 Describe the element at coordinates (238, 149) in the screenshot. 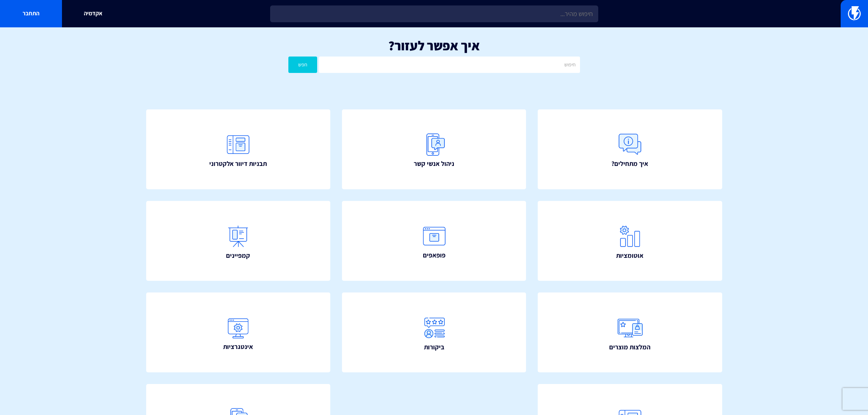

I see `a: תבניות דיוור אלקטרוני` at that location.